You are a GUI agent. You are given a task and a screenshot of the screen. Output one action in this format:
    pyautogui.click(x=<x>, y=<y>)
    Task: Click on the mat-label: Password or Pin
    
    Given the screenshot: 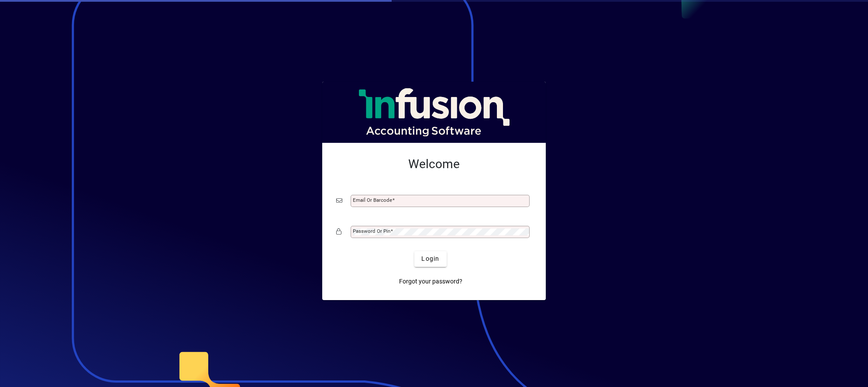 What is the action you would take?
    pyautogui.click(x=372, y=231)
    